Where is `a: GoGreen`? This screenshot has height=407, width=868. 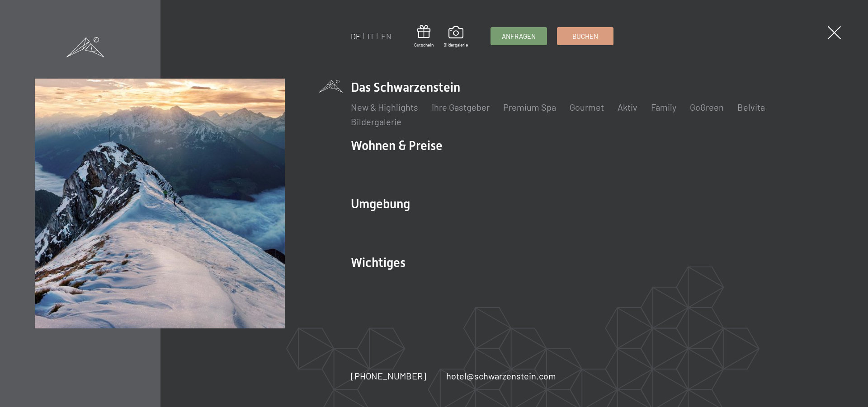 a: GoGreen is located at coordinates (706, 107).